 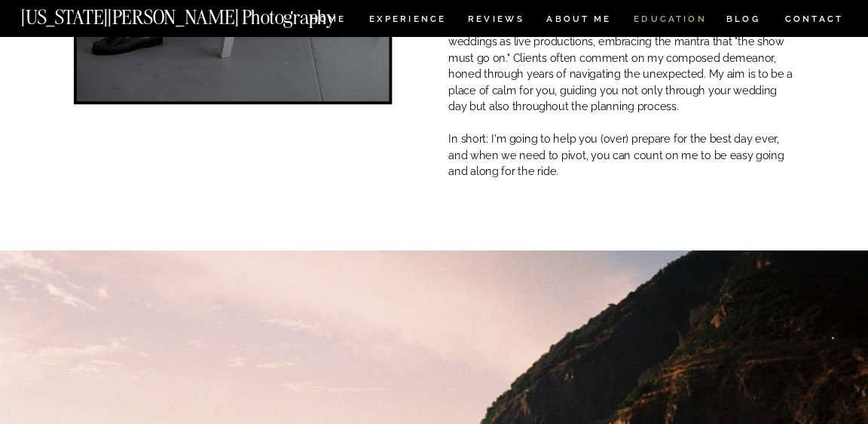 What do you see at coordinates (743, 21) in the screenshot?
I see `a: BLOG` at bounding box center [743, 21].